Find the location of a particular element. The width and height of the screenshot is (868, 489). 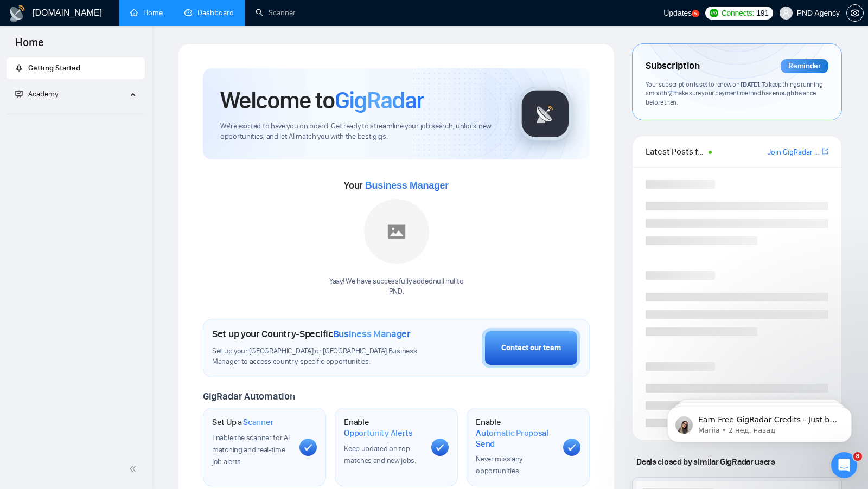

img: Profile image for Mariia is located at coordinates (33, 42).